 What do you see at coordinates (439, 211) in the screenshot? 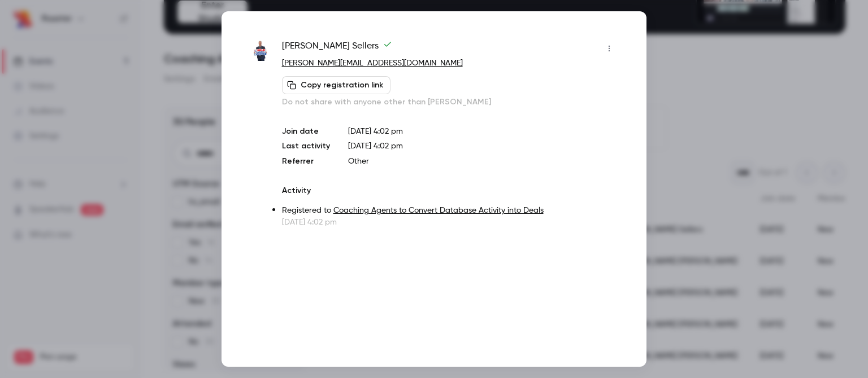
I see `a: Coaching Agents to Convert Database Activity into Deals` at bounding box center [439, 211].